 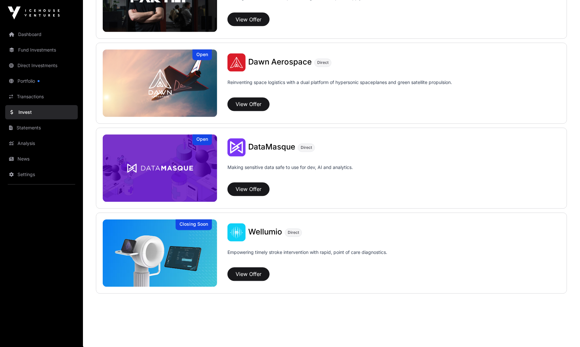 What do you see at coordinates (41, 143) in the screenshot?
I see `a: Analysis` at bounding box center [41, 143].